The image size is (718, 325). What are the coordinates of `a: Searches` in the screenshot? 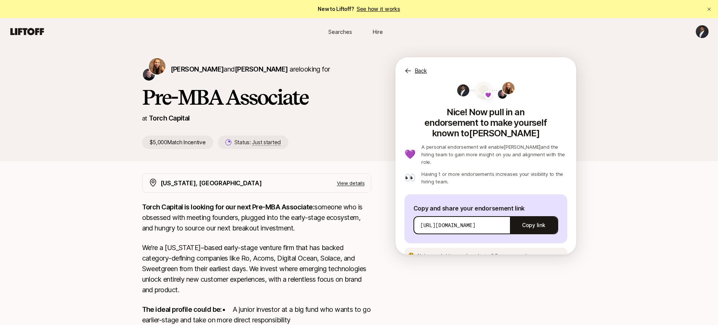 It's located at (340, 32).